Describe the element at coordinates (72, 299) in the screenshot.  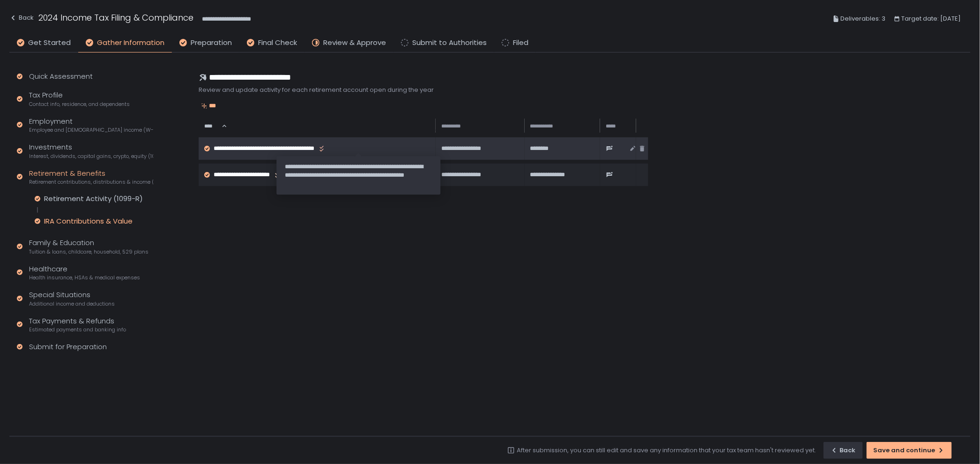
I see `div: Special Situations` at that location.